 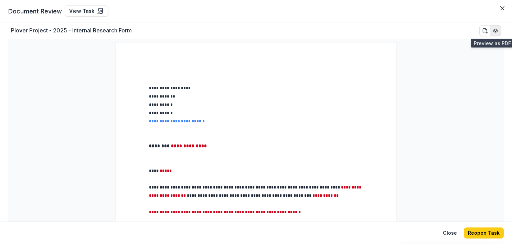 What do you see at coordinates (86, 11) in the screenshot?
I see `a: View Task` at bounding box center [86, 11].